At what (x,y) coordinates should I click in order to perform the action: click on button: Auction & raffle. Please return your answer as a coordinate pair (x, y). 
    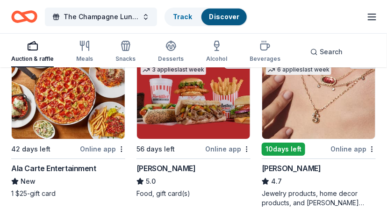
    Looking at the image, I should click on (32, 52).